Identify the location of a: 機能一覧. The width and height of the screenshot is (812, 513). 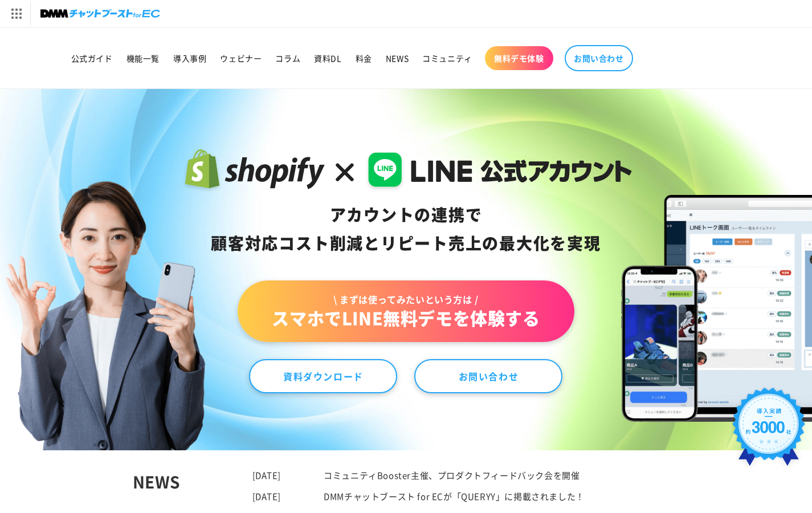
(143, 58).